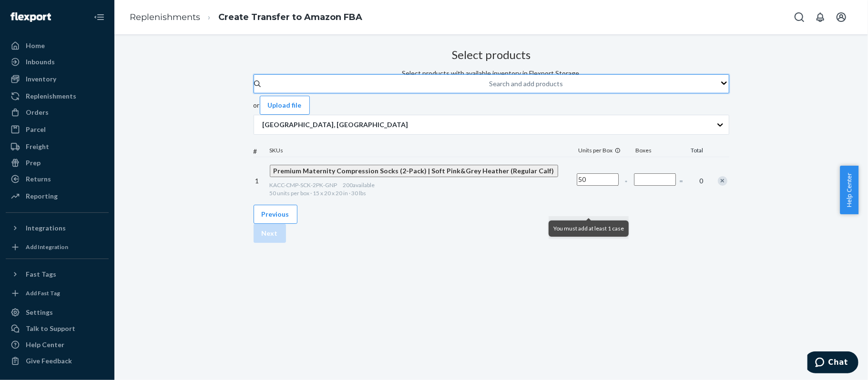 The image size is (868, 380). I want to click on a: Inbounds, so click(57, 62).